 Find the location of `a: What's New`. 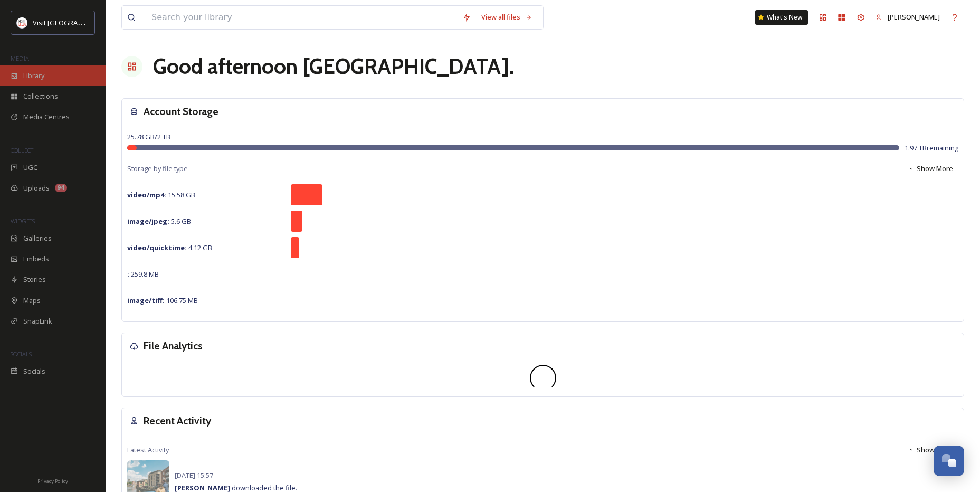

a: What's New is located at coordinates (781, 18).